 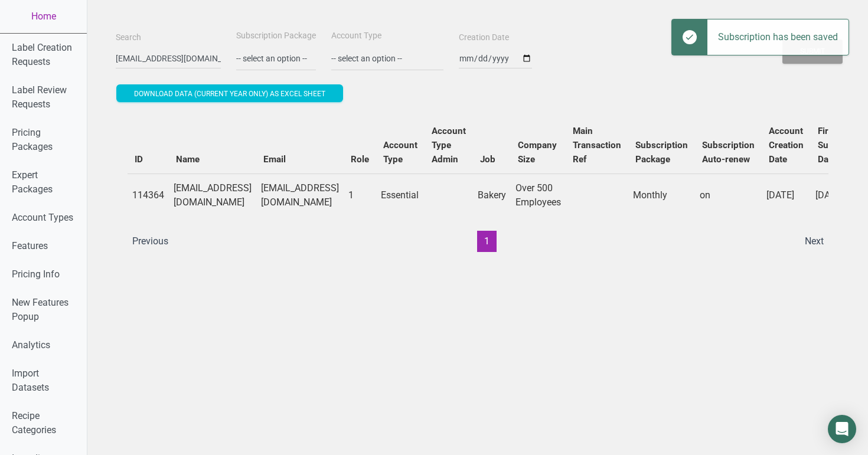 I want to click on td: 114364, so click(x=148, y=195).